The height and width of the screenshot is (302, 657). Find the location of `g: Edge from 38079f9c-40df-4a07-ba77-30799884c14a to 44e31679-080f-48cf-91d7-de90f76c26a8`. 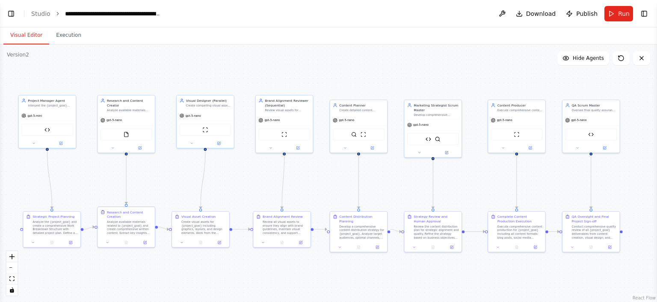

g: Edge from 38079f9c-40df-4a07-ba77-30799884c14a to 44e31679-080f-48cf-91d7-de90f76c26a8 is located at coordinates (283, 181).